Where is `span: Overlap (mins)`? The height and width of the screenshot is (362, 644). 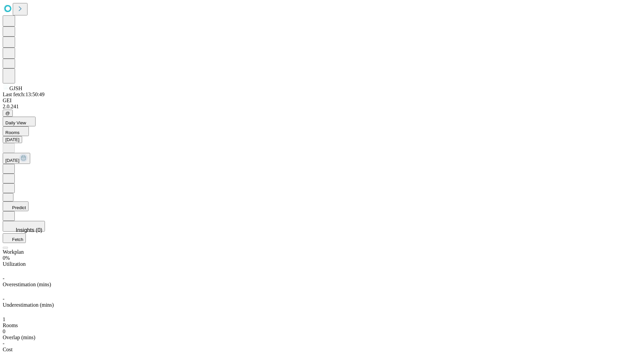
span: Overlap (mins) is located at coordinates (19, 337).